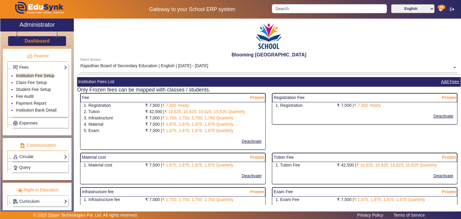 The image size is (461, 219). What do you see at coordinates (38, 145) in the screenshot?
I see `p: Communication` at bounding box center [38, 145].